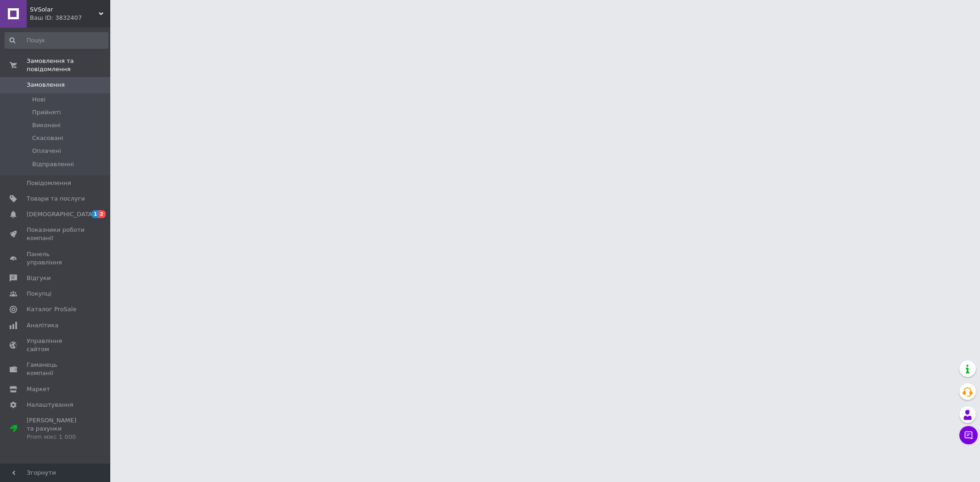 Image resolution: width=980 pixels, height=482 pixels. What do you see at coordinates (45, 85) in the screenshot?
I see `span: Замовлення` at bounding box center [45, 85].